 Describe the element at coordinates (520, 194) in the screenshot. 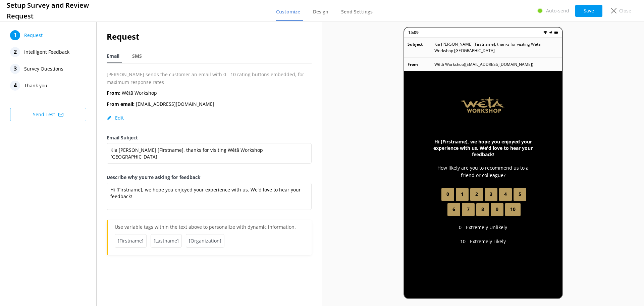

I see `span: 5` at that location.